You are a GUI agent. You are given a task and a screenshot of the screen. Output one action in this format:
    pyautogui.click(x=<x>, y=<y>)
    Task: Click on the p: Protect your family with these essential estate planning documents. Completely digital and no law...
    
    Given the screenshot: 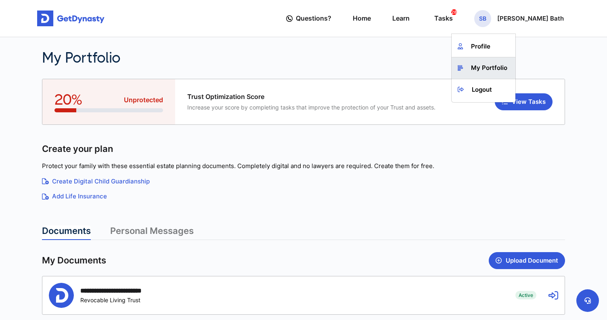 What is the action you would take?
    pyautogui.click(x=304, y=166)
    